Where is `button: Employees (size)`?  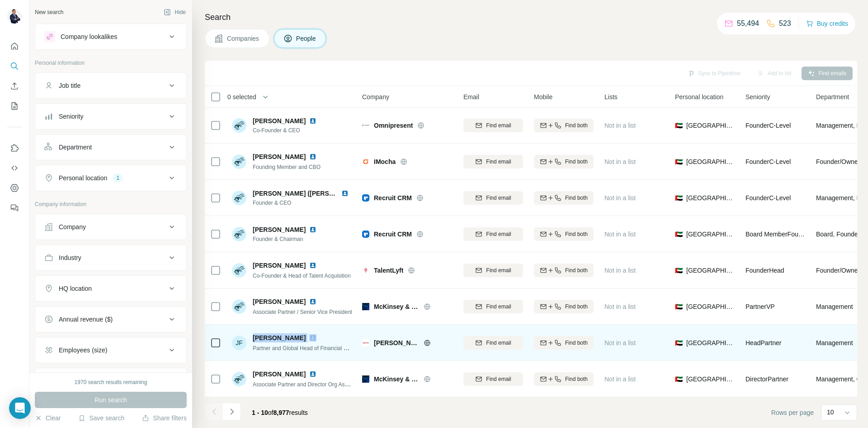 button: Employees (size) is located at coordinates (110, 350).